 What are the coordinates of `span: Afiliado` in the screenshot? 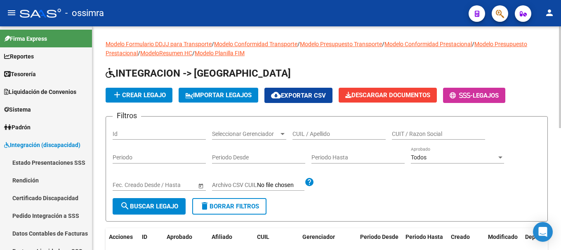 It's located at (222, 237).